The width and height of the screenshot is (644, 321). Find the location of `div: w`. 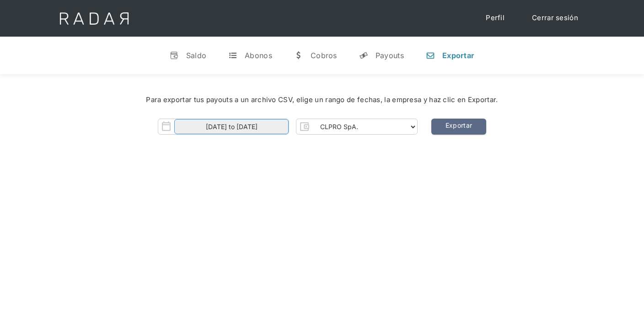

div: w is located at coordinates (299, 56).